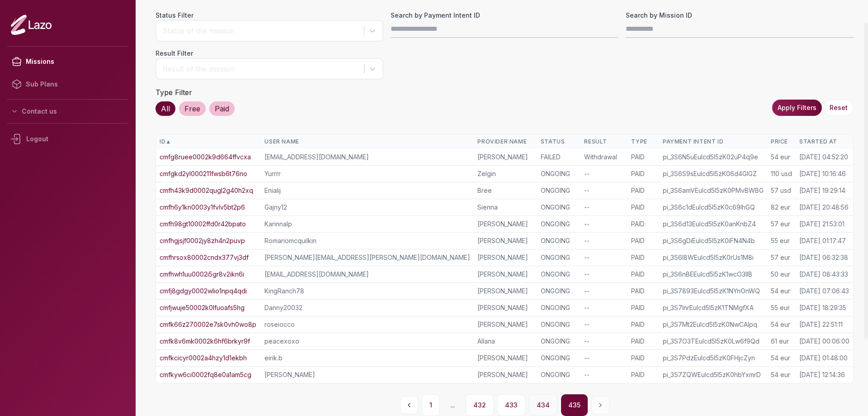 The width and height of the screenshot is (868, 416). What do you see at coordinates (781, 341) in the screenshot?
I see `div: 61 eur` at bounding box center [781, 341].